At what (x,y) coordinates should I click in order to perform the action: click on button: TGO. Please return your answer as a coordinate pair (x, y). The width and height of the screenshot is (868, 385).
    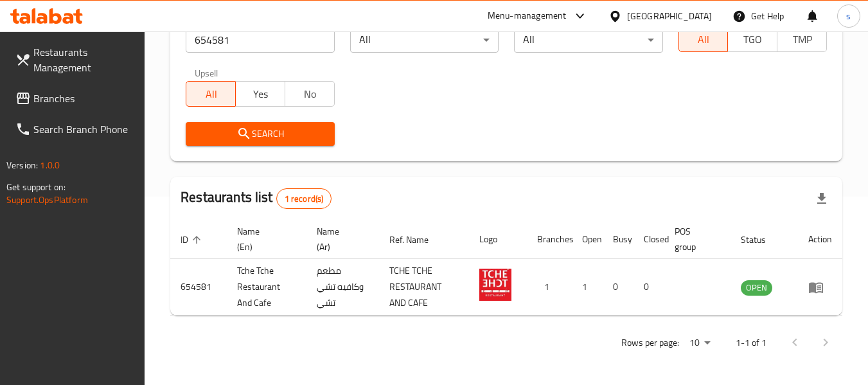
    Looking at the image, I should click on (753, 39).